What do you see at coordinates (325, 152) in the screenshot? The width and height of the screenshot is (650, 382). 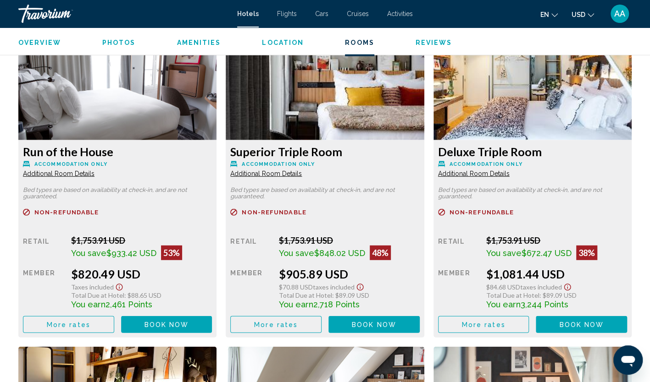 I see `h3: Superior Triple Room` at bounding box center [325, 152].